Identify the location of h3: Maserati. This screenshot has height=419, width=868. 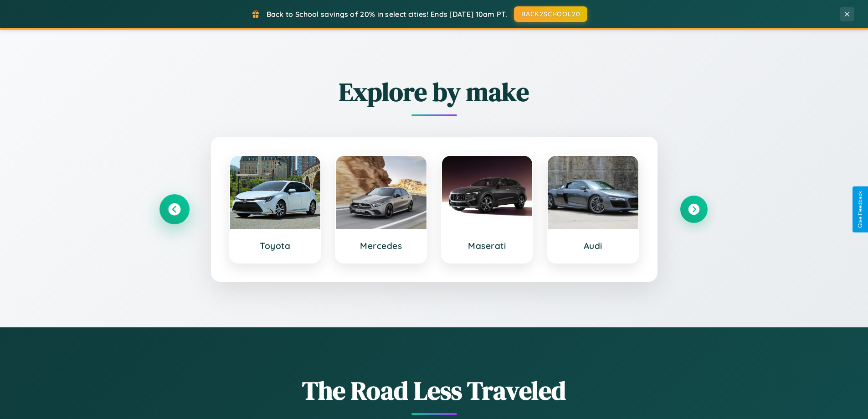
(487, 245).